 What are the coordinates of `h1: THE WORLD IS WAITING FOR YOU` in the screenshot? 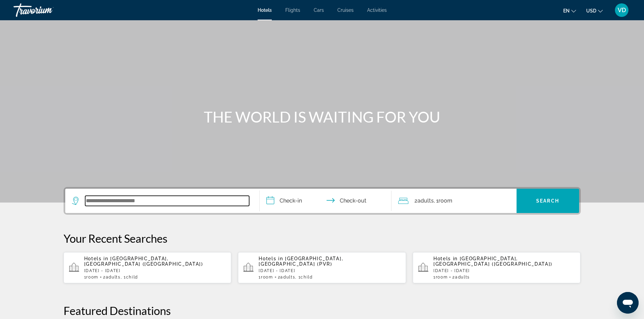 It's located at (322, 117).